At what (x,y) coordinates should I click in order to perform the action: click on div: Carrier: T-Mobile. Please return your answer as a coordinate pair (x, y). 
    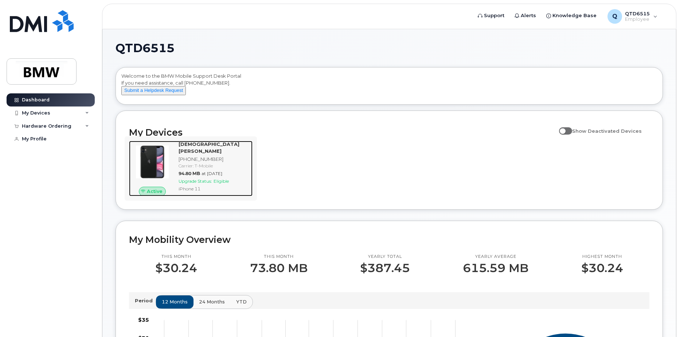
    Looking at the image, I should click on (214, 166).